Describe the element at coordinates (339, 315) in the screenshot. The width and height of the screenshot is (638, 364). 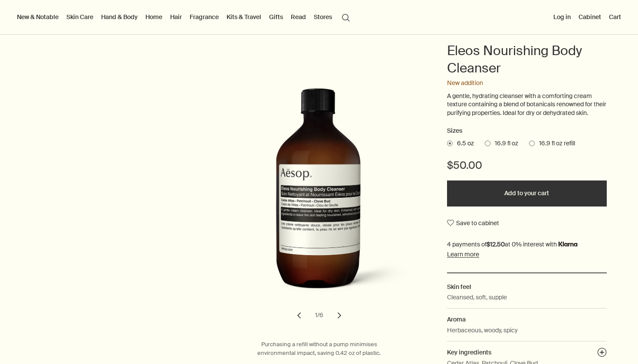
I see `button: next slide` at that location.